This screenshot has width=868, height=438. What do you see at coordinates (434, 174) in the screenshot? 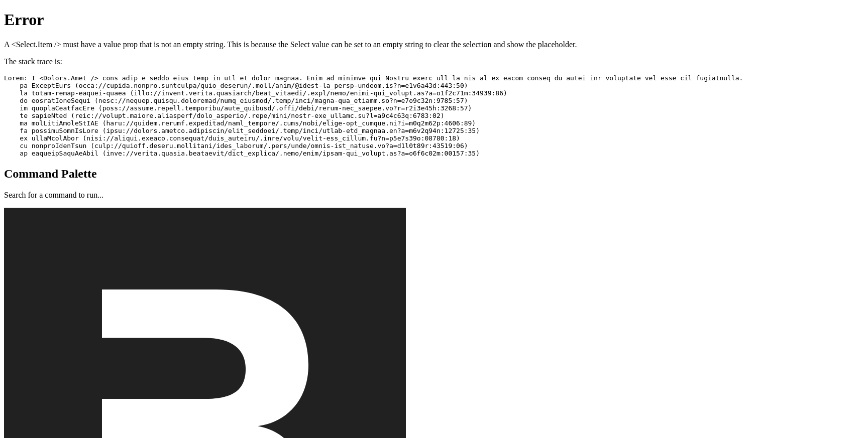
I see `h2: Command Palette` at bounding box center [434, 174].